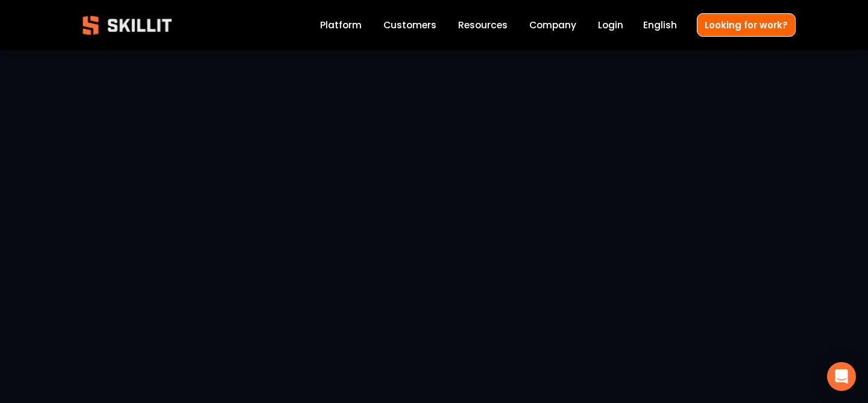 This screenshot has width=868, height=403. Describe the element at coordinates (660, 25) in the screenshot. I see `span: English` at that location.